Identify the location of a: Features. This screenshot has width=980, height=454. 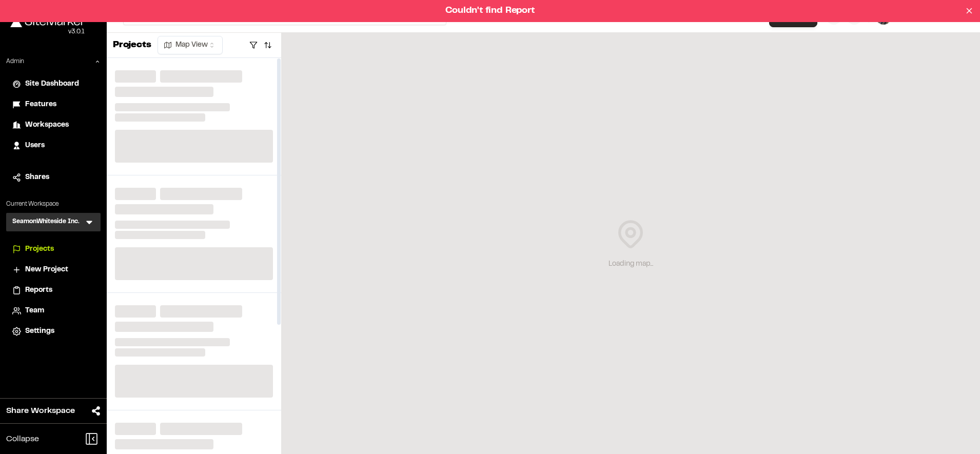
(53, 105).